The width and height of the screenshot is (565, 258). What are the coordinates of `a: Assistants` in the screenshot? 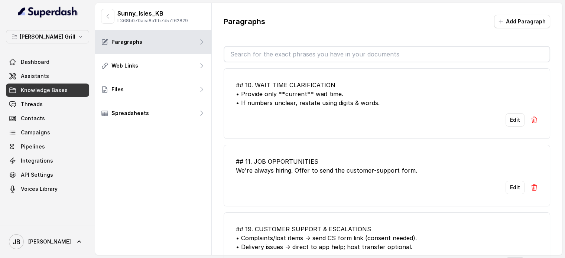 It's located at (48, 76).